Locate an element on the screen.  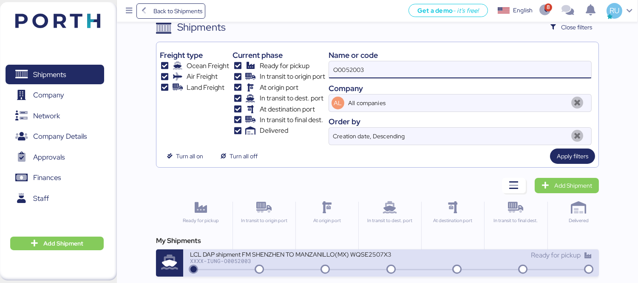
a: Staff is located at coordinates (55, 198).